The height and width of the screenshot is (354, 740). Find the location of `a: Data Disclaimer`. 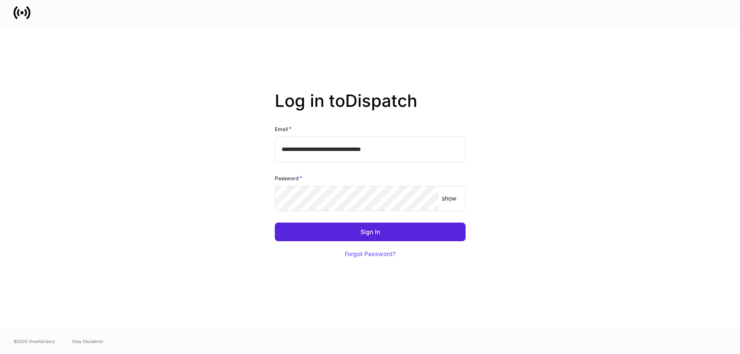

a: Data Disclaimer is located at coordinates (88, 341).